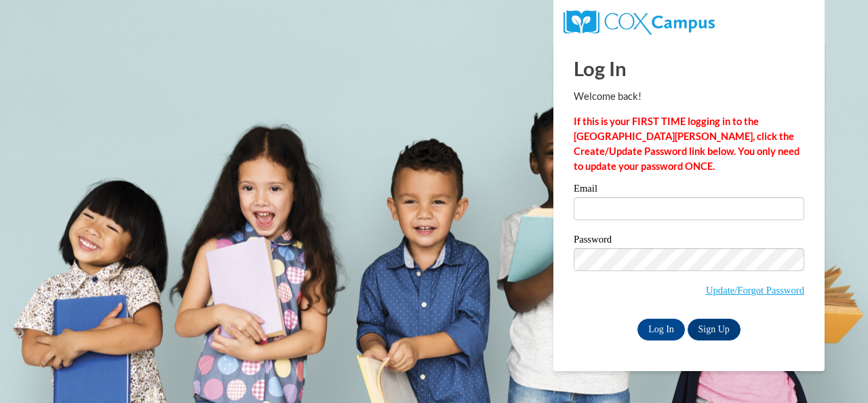  What do you see at coordinates (690, 190) in the screenshot?
I see `label: Email` at bounding box center [690, 190].